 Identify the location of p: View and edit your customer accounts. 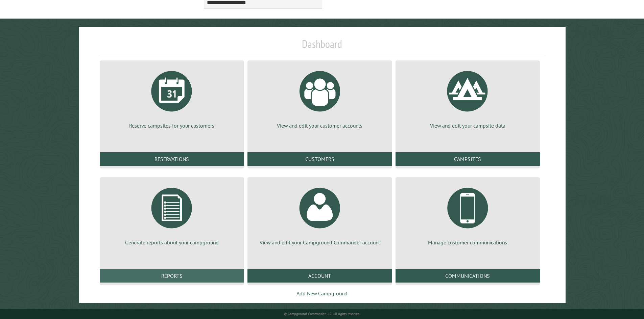
(319, 125).